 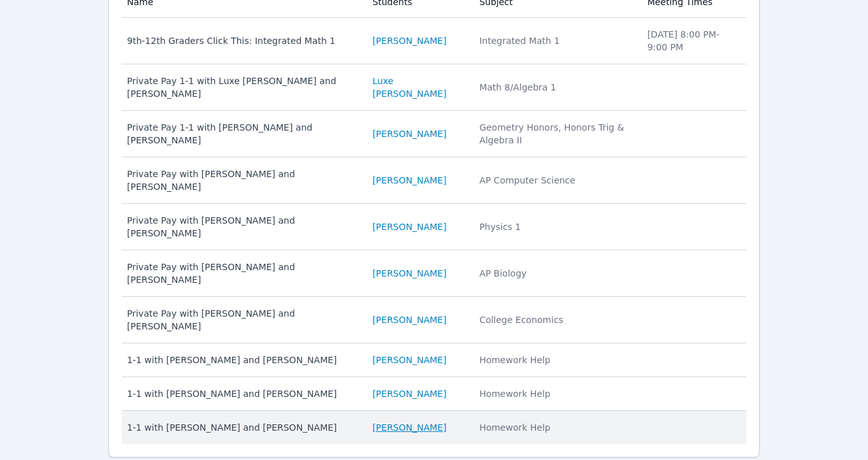 What do you see at coordinates (555, 134) in the screenshot?
I see `div: Geometry Honors, Honors Trig & Algebra II` at bounding box center [555, 134].